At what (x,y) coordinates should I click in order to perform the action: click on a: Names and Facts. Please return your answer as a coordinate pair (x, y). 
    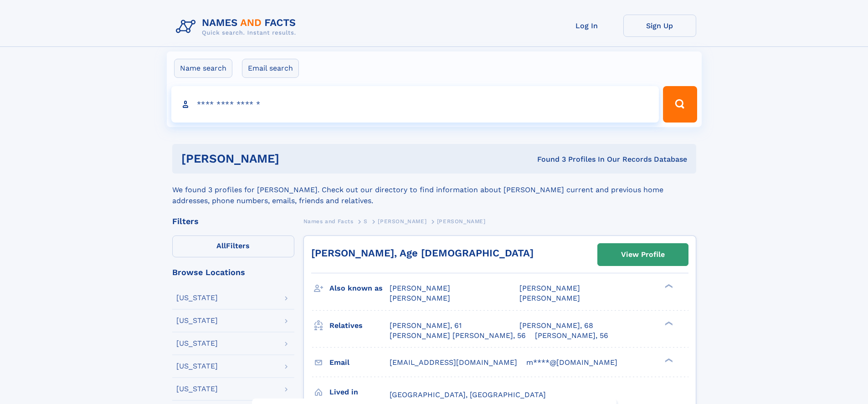
    Looking at the image, I should click on (328, 221).